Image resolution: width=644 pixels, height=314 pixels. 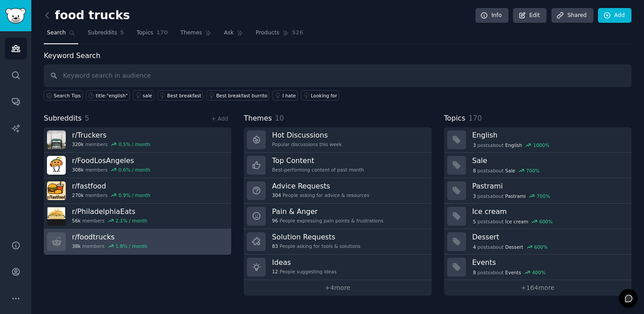 I want to click on a: Pastrami3postsaboutPastrami700%, so click(x=538, y=191).